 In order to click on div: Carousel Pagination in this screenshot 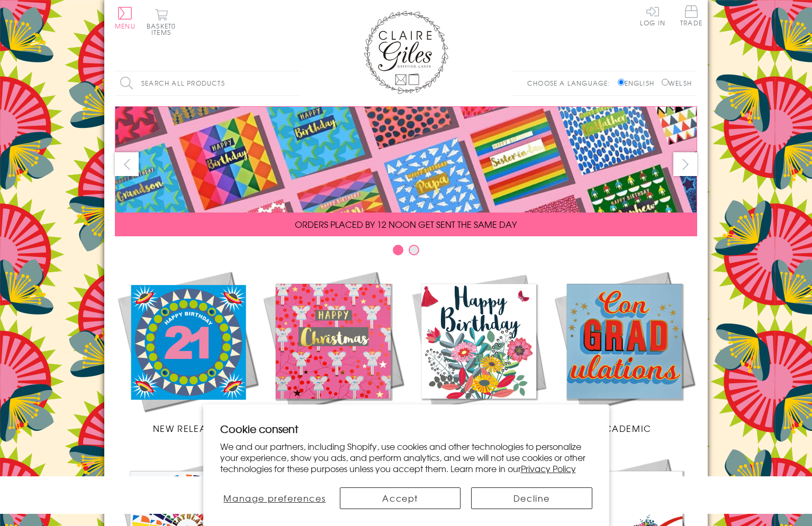, I will do `click(406, 253)`.